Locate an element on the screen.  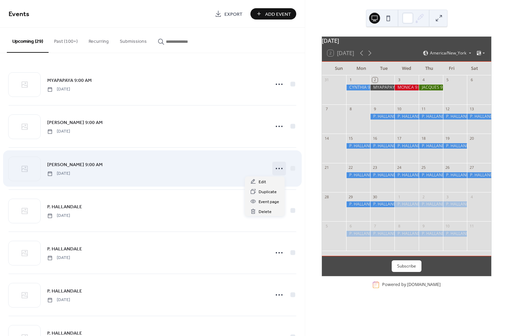
div: 17 is located at coordinates (399, 138).